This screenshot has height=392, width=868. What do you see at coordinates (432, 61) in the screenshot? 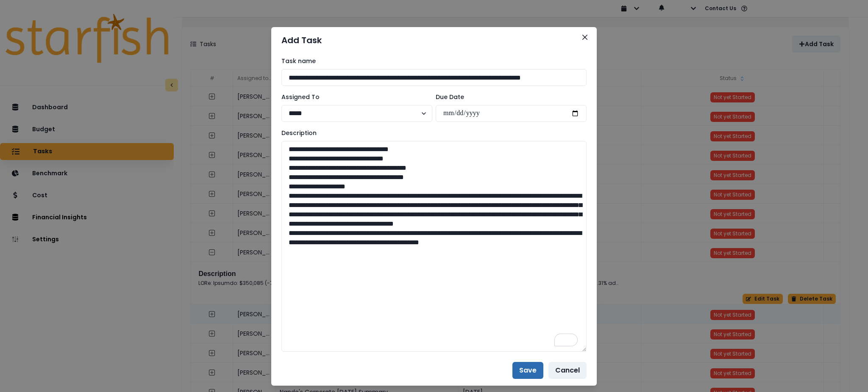
I see `label: Task name` at bounding box center [432, 61].